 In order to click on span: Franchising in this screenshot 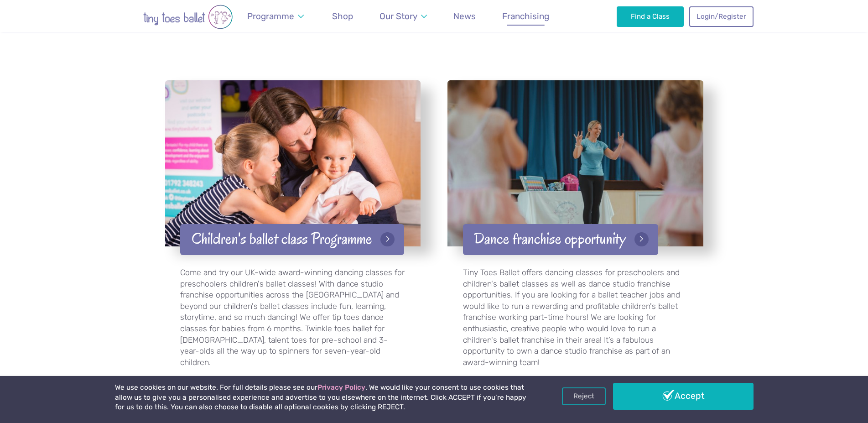, I will do `click(526, 16)`.